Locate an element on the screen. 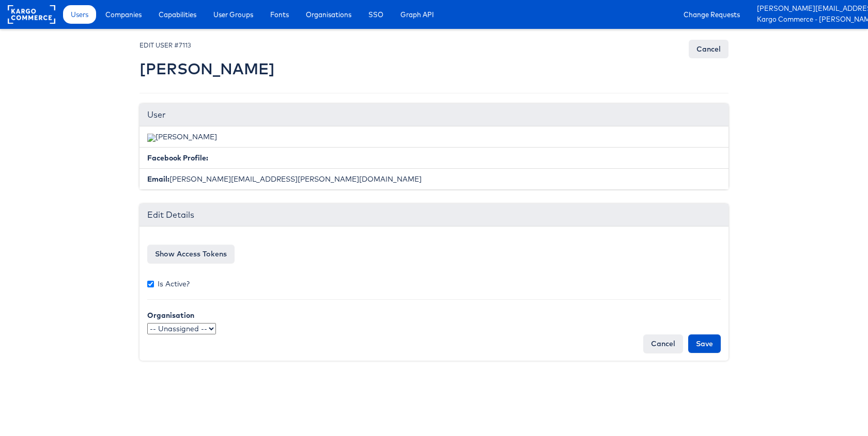 The image size is (868, 436). label: Organisation is located at coordinates (170, 316).